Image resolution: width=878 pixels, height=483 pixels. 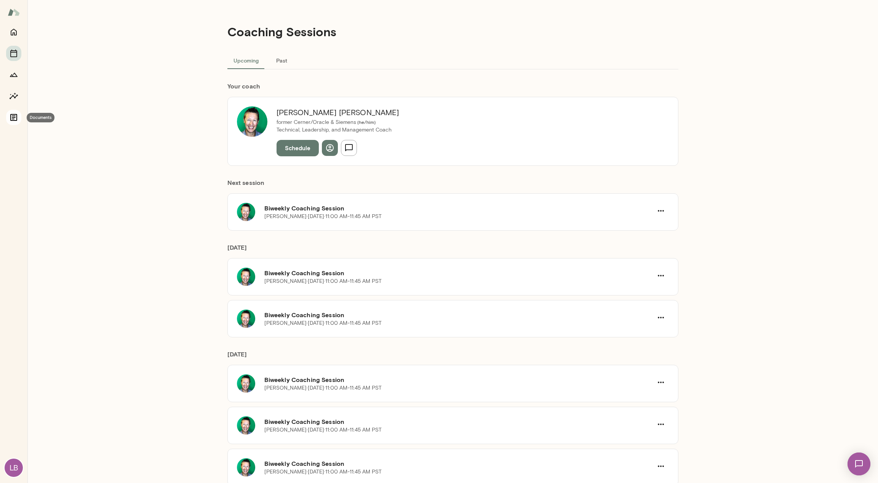 I want to click on button: Growth Plan, so click(x=14, y=75).